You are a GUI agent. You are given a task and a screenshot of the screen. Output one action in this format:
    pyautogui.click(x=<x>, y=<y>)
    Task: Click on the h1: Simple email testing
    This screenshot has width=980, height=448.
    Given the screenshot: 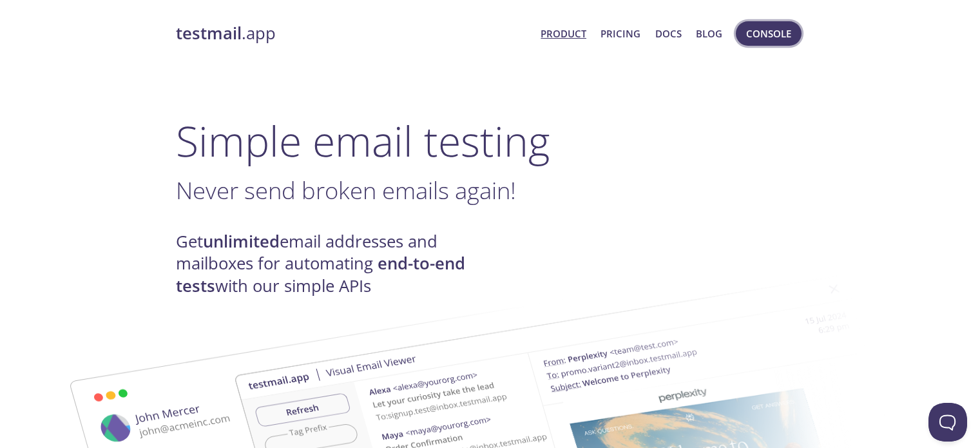 What is the action you would take?
    pyautogui.click(x=491, y=140)
    